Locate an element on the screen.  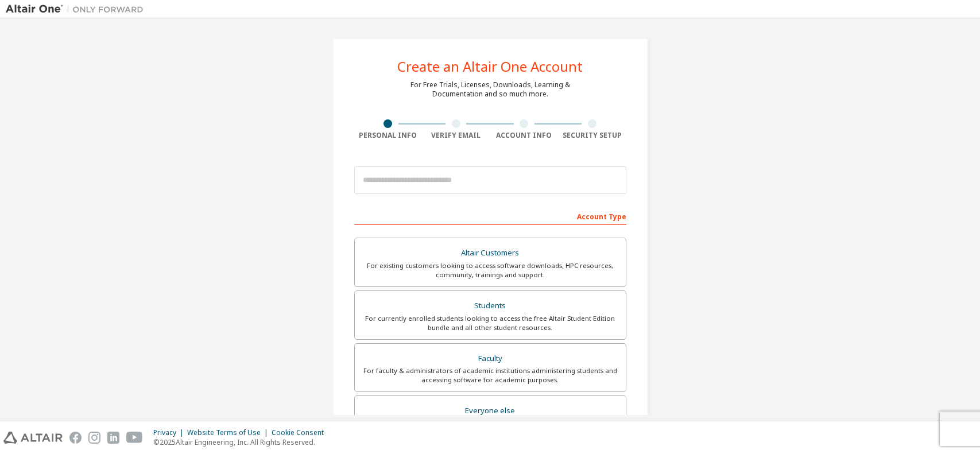
div: Website Terms of Use is located at coordinates (229, 433).